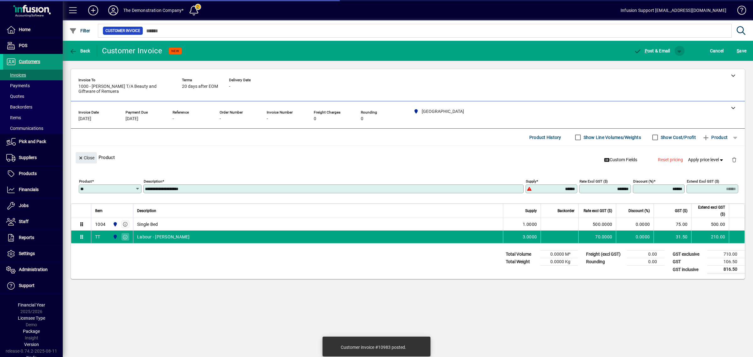 The image size is (753, 357). Describe the element at coordinates (98, 237) in the screenshot. I see `div: TT` at that location.